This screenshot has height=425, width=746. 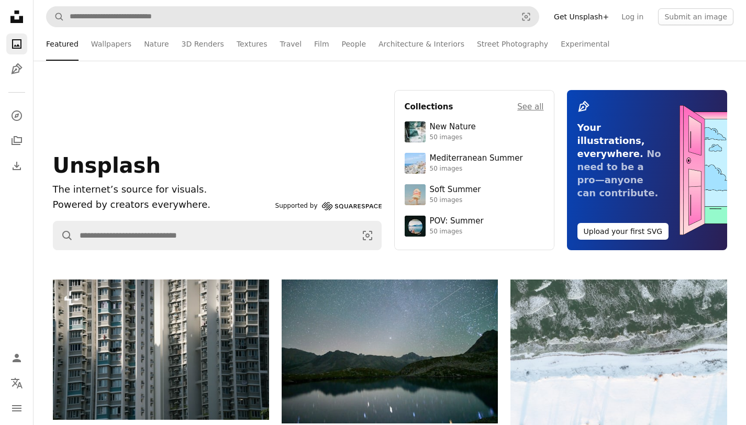 I want to click on a: Starry night sky over a calm mountain lake, so click(x=390, y=351).